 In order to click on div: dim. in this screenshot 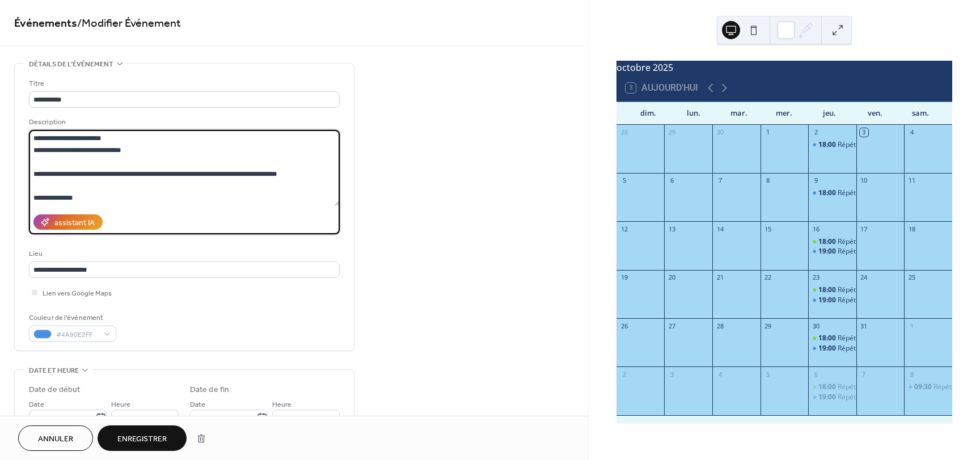, I will do `click(648, 113)`.